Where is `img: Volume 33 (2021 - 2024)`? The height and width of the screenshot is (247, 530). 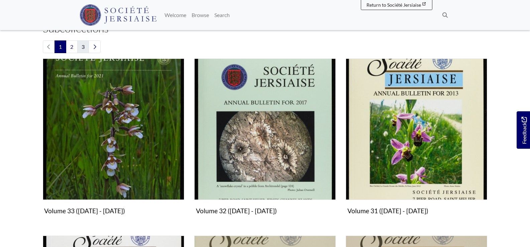 img: Volume 33 (2021 - 2024) is located at coordinates (113, 129).